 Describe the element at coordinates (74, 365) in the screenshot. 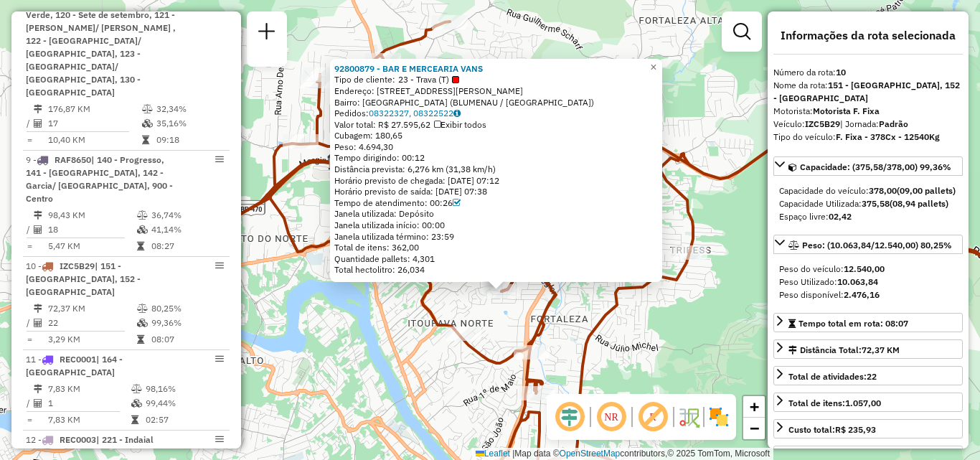

I see `span: 11 -` at that location.